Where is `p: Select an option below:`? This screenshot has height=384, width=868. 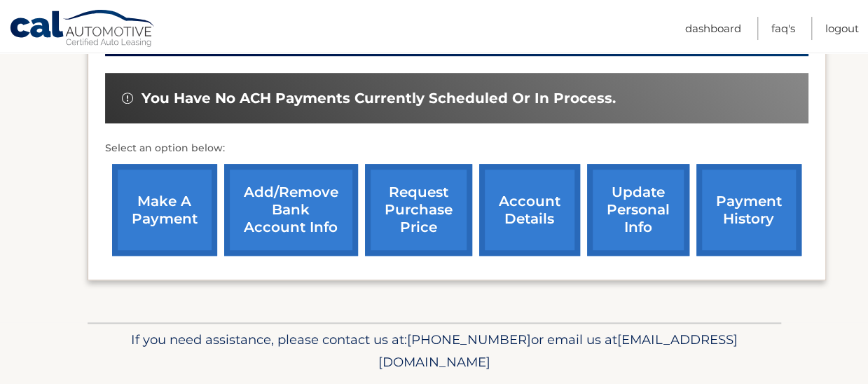 p: Select an option below: is located at coordinates (457, 148).